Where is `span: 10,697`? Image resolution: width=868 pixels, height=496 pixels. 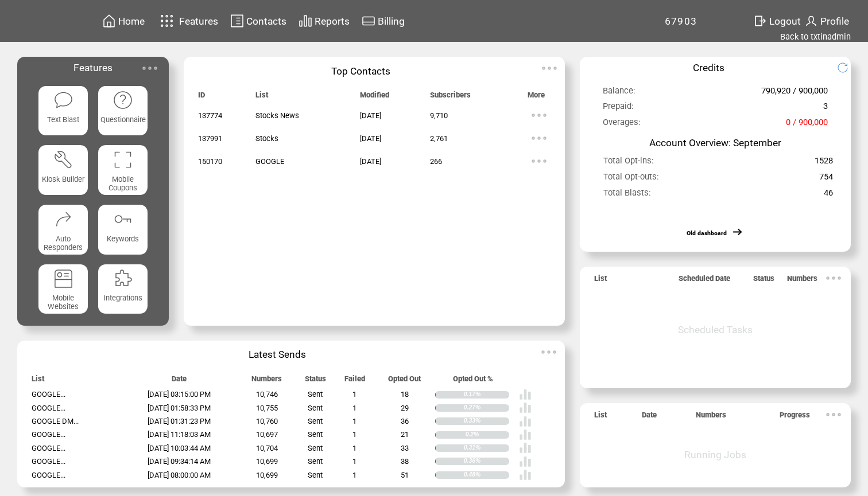 span: 10,697 is located at coordinates (267, 434).